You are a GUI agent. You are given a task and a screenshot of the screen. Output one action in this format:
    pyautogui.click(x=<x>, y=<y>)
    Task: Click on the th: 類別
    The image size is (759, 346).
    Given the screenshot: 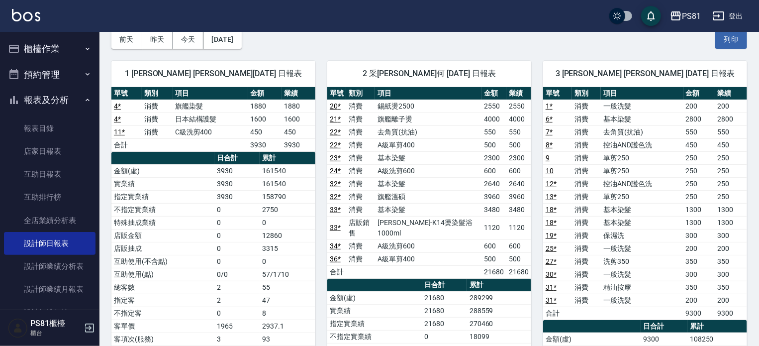 What is the action you would take?
    pyautogui.click(x=587, y=94)
    